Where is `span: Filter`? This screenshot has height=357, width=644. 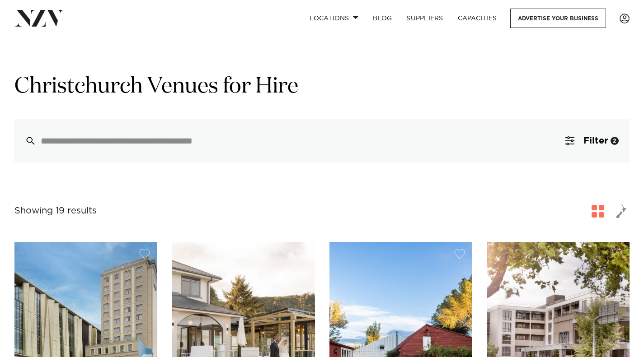
span: Filter is located at coordinates (596, 141).